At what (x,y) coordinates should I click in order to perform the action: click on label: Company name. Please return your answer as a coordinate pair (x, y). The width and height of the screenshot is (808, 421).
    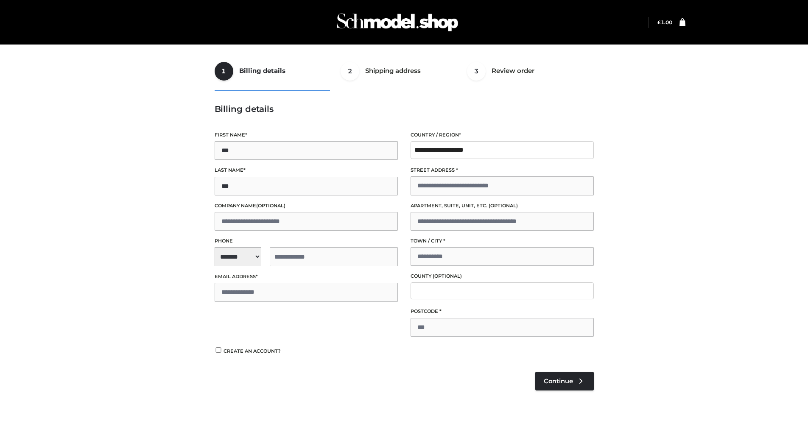
    Looking at the image, I should click on (306, 206).